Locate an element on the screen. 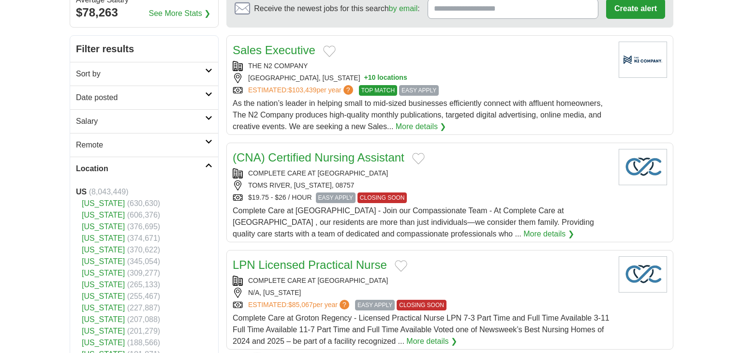 Image resolution: width=743 pixels, height=353 pixels. a: Sort by is located at coordinates (144, 74).